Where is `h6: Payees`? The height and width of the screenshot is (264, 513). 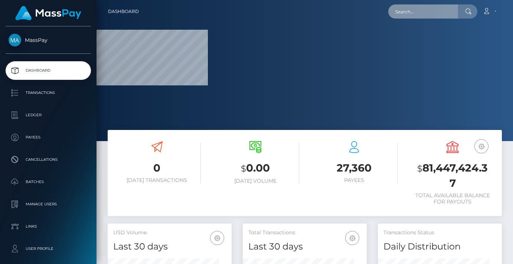
h6: Payees is located at coordinates (354, 180).